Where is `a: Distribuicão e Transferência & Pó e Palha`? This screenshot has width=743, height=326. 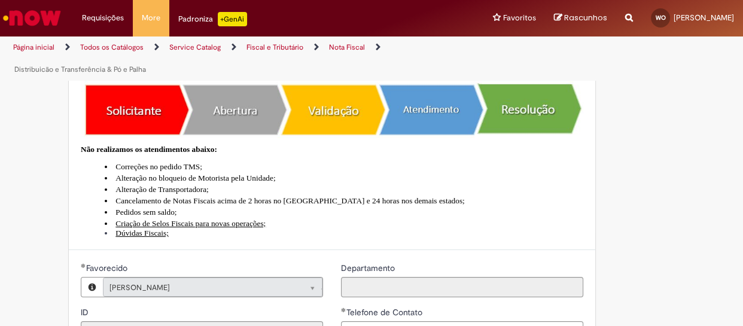
a: Distribuicão e Transferência & Pó e Palha is located at coordinates (80, 69).